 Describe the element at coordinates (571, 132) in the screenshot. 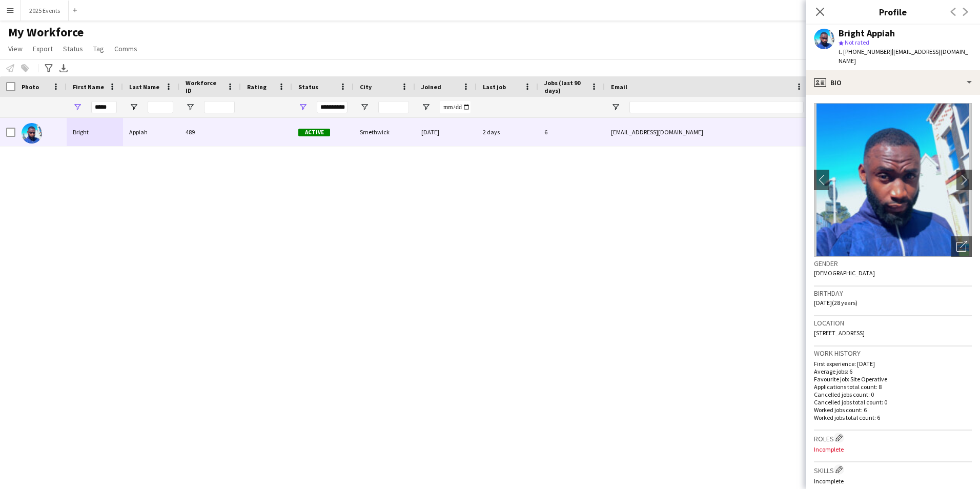

I see `div: 6` at that location.